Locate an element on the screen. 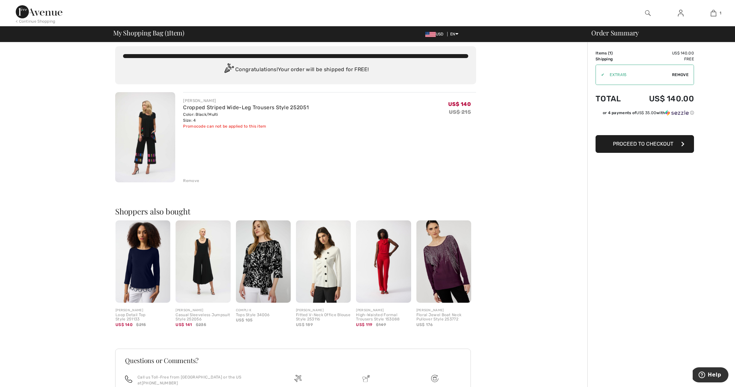 Image resolution: width=735 pixels, height=387 pixels. td: Items ( ) is located at coordinates (614, 53).